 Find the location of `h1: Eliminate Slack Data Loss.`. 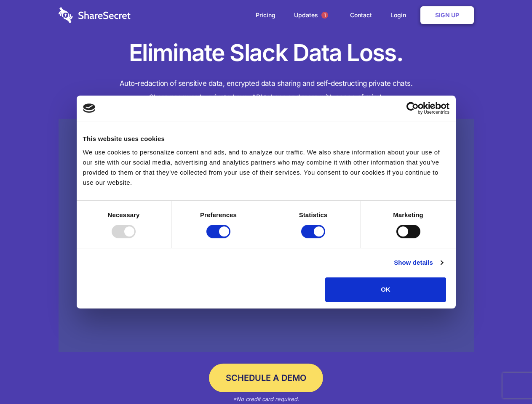

h1: Eliminate Slack Data Loss. is located at coordinates (266, 53).